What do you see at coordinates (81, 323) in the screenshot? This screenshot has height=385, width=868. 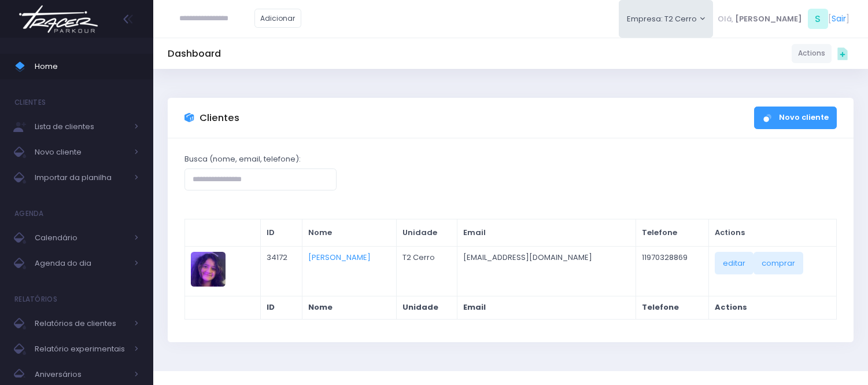 I see `span: Relatórios de clientes` at bounding box center [81, 323].